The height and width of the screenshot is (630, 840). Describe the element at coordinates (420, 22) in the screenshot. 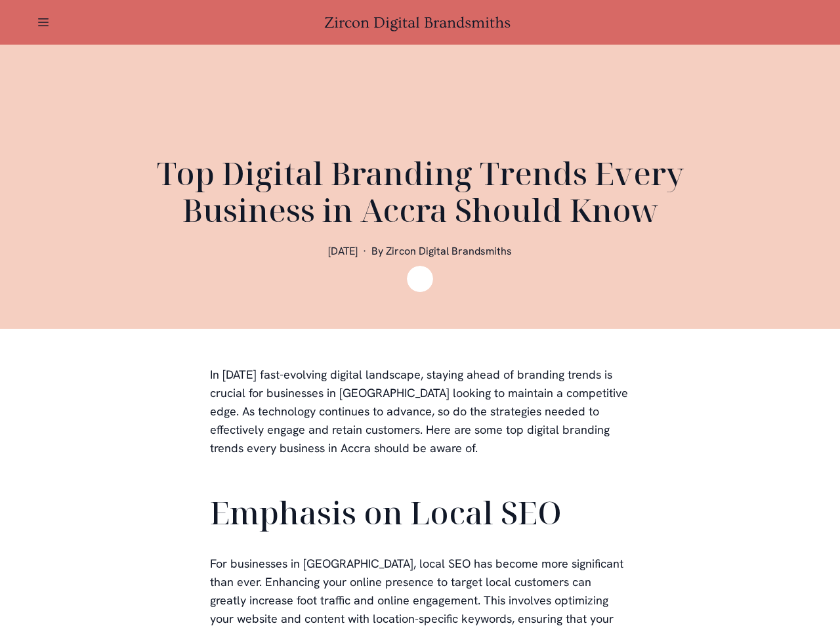

I see `a: Zircon Digital Brandsmiths` at that location.